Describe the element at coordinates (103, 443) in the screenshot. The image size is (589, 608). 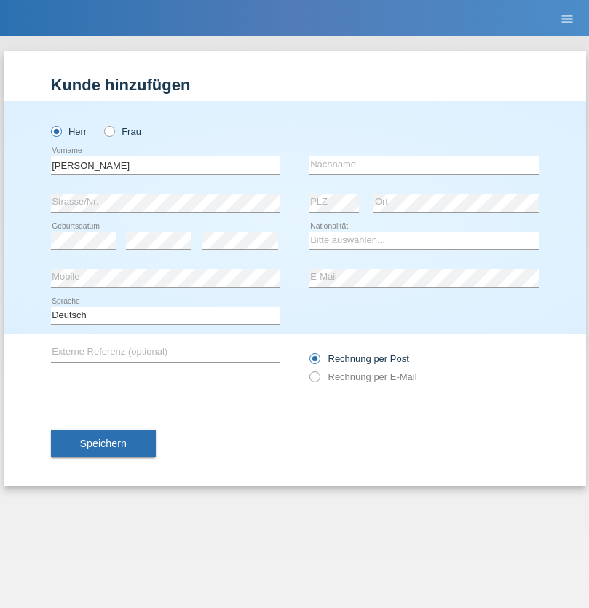
I see `span: Speichern` at that location.